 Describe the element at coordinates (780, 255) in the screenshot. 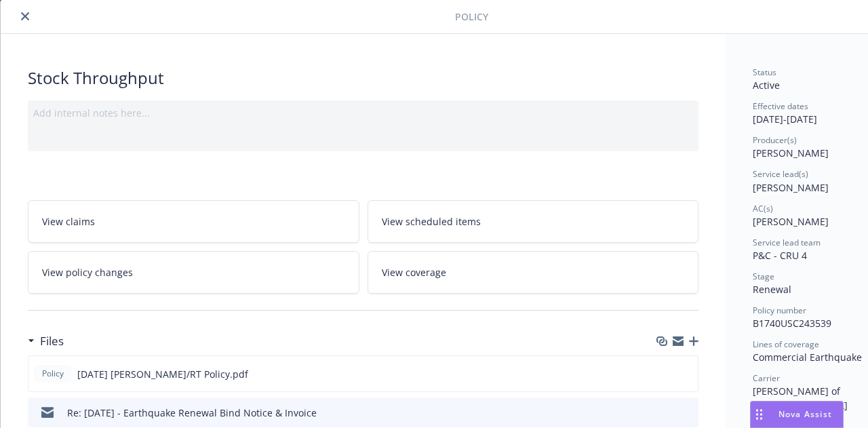

I see `span: P&C - CRU 4` at that location.